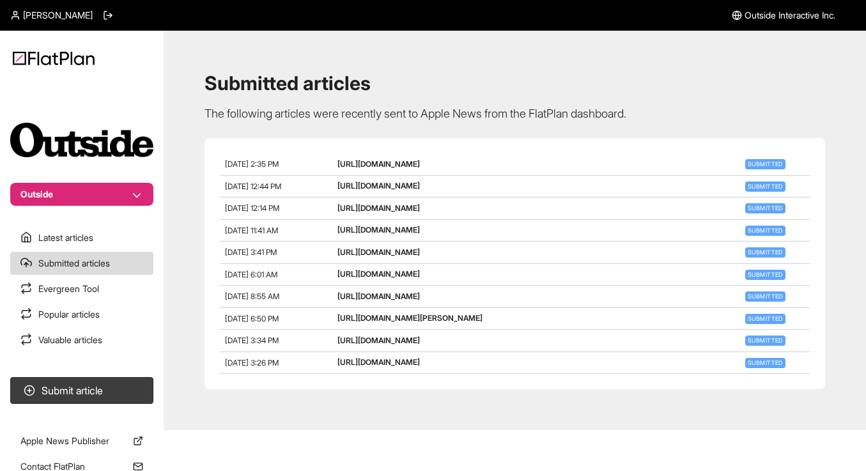 Image resolution: width=866 pixels, height=471 pixels. Describe the element at coordinates (82, 340) in the screenshot. I see `a: Valuable articles` at that location.